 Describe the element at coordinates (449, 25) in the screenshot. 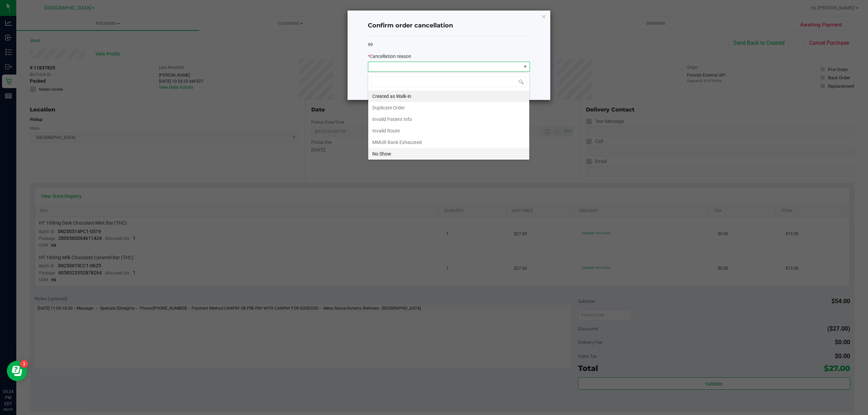

I see `h4: Confirm order cancellation` at that location.